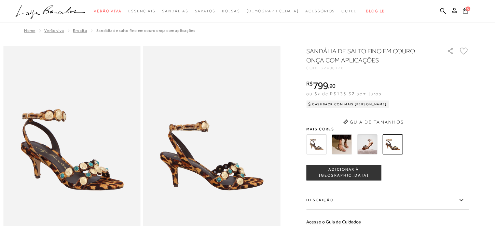 This screenshot has width=495, height=226. What do you see at coordinates (54, 31) in the screenshot?
I see `a: Verão Viva` at bounding box center [54, 31].